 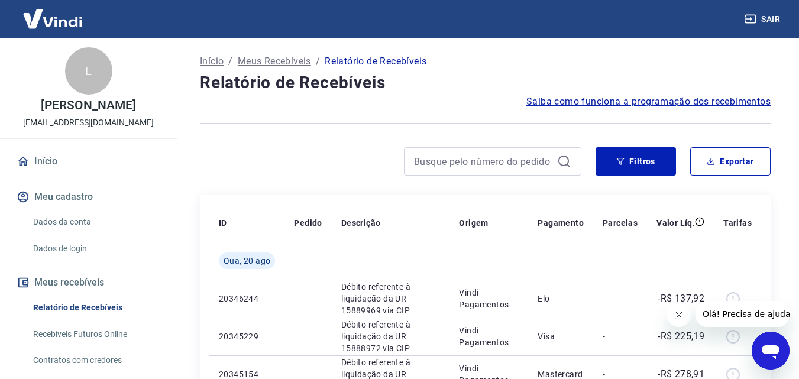 I want to click on button: Meus recebíveis, so click(x=88, y=283).